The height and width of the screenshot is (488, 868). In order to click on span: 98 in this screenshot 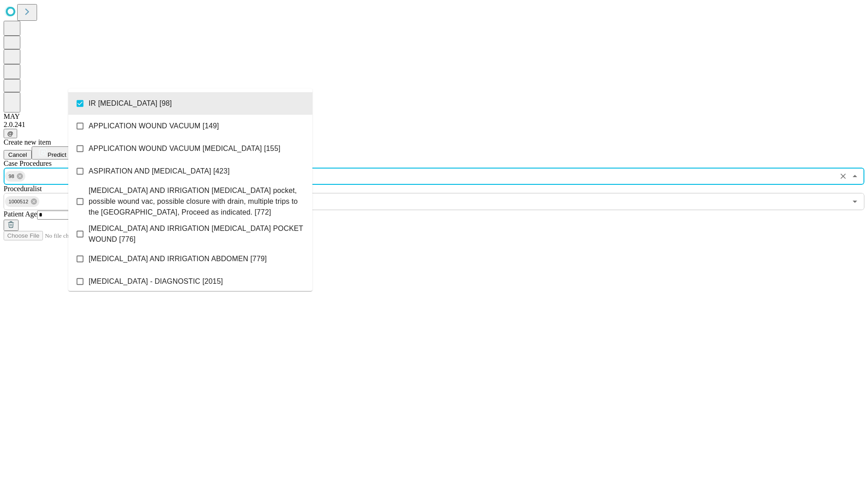, I will do `click(11, 176)`.